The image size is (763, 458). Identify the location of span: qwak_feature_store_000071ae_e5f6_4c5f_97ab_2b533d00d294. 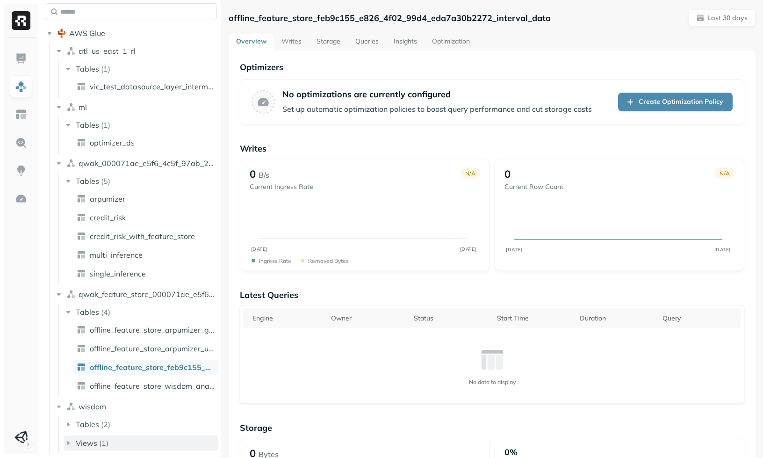
(148, 294).